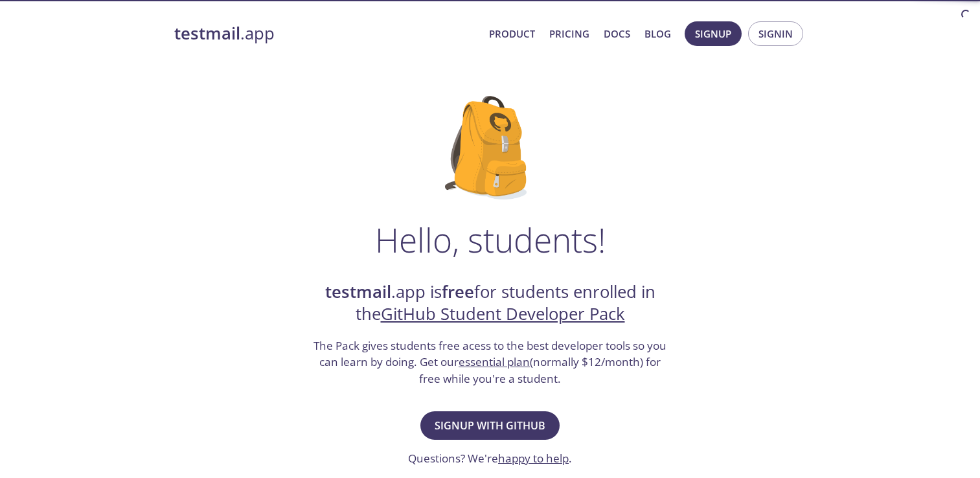  What do you see at coordinates (490, 303) in the screenshot?
I see `h2: .app is for students enrolled in the` at bounding box center [490, 303].